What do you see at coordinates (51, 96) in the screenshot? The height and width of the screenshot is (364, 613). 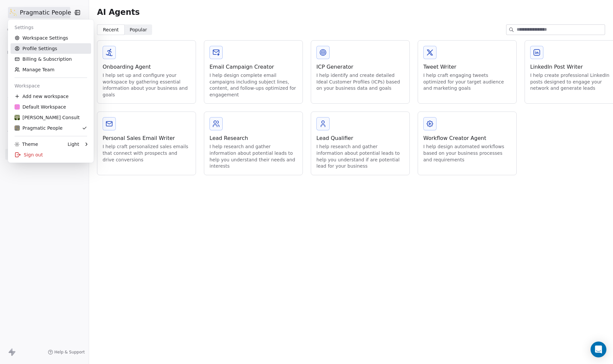 I see `div: Add new workspace` at bounding box center [51, 96].